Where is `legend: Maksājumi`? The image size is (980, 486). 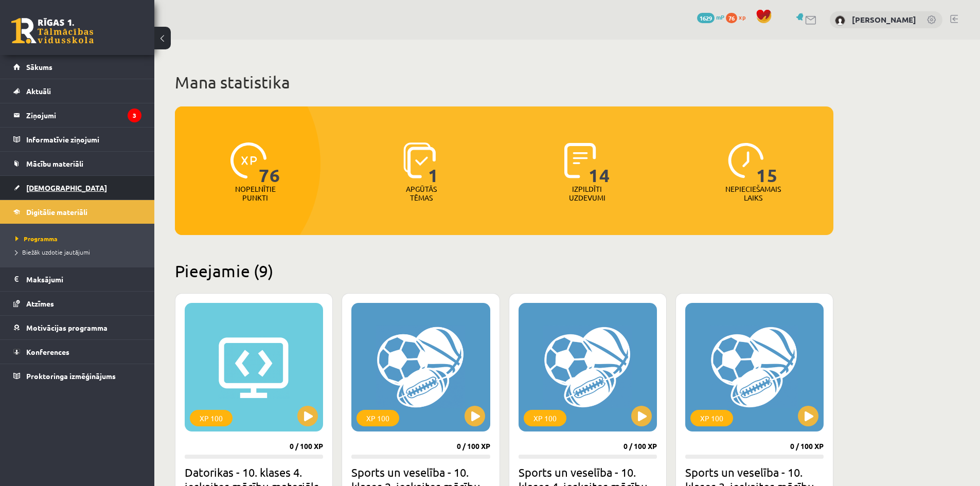
legend: Maksājumi is located at coordinates (84, 279).